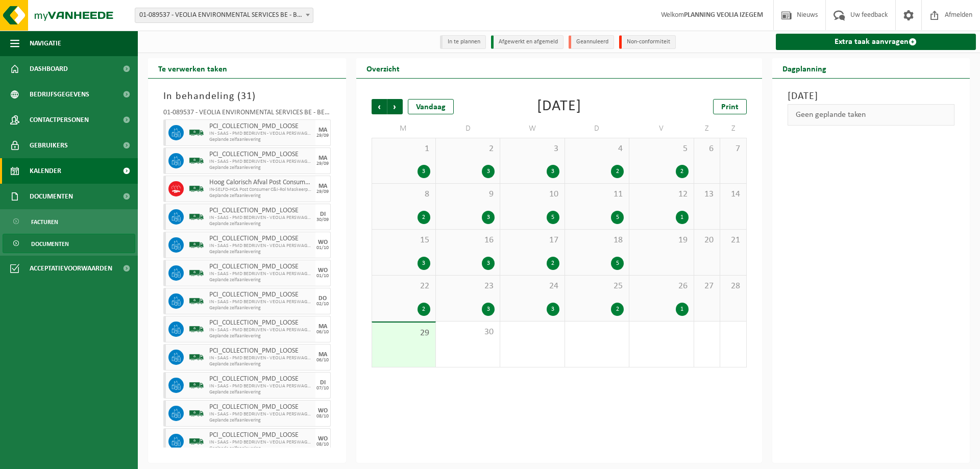  Describe the element at coordinates (733, 128) in the screenshot. I see `td: Z` at that location.